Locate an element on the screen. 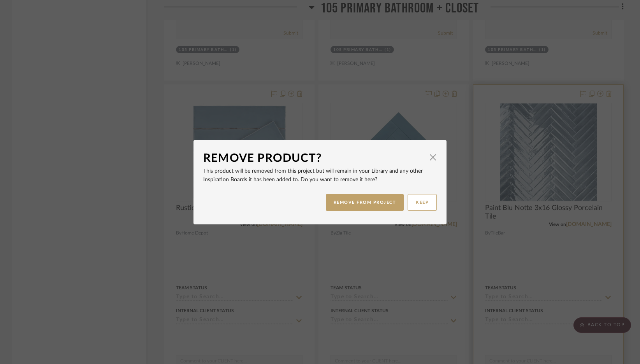 This screenshot has height=364, width=640. p: This product will be removed from this project but will remain in your Library and any other Insp... is located at coordinates (320, 175).